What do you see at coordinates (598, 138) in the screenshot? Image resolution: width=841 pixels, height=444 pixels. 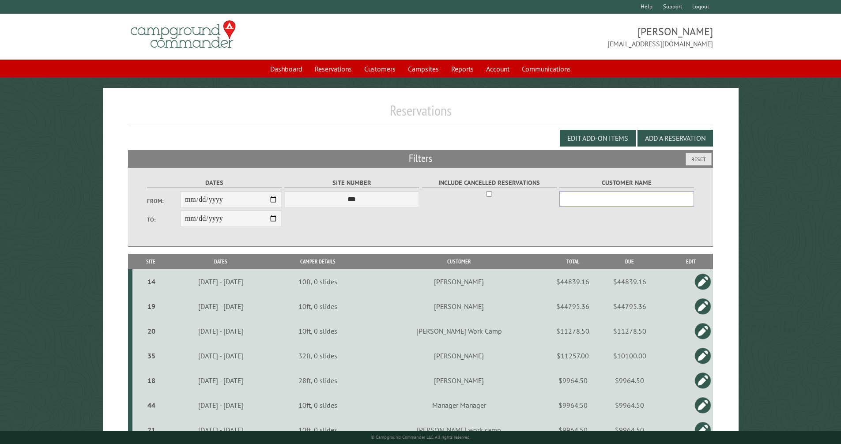 I see `button: Edit Add-on Items` at bounding box center [598, 138].